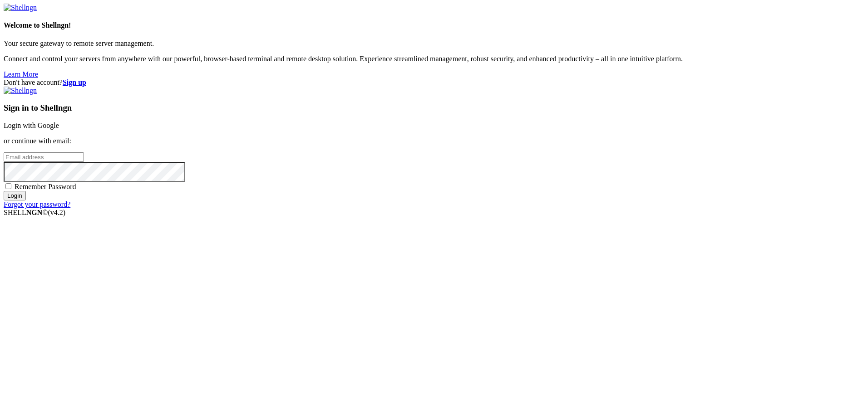 This screenshot has width=868, height=419. Describe the element at coordinates (37, 204) in the screenshot. I see `a: Forgot your password?` at that location.